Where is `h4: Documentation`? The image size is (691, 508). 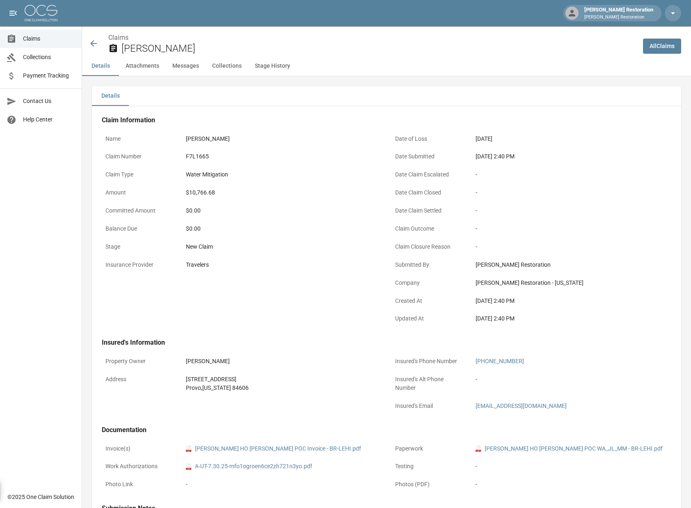
h4: Documentation is located at coordinates (386, 430).